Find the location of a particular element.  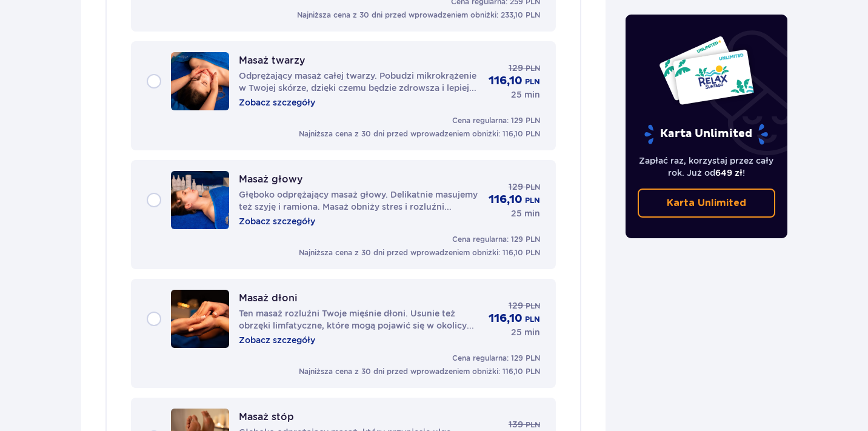

p: Masaż twarzy is located at coordinates (271, 60).